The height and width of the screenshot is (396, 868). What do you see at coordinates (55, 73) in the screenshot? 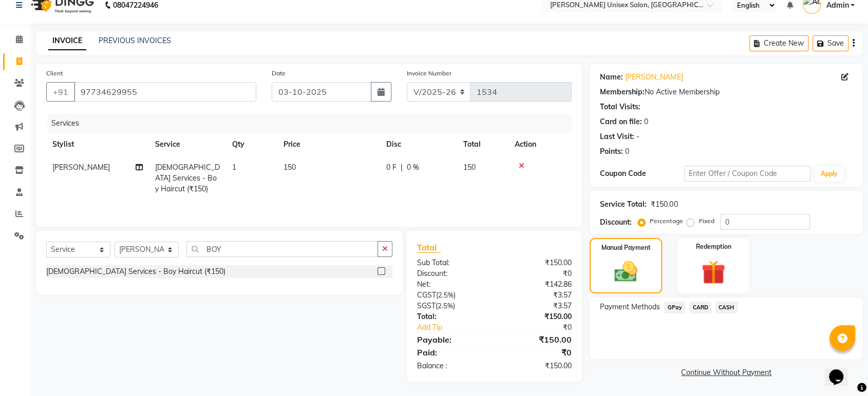
I see `label: Client` at bounding box center [55, 73].